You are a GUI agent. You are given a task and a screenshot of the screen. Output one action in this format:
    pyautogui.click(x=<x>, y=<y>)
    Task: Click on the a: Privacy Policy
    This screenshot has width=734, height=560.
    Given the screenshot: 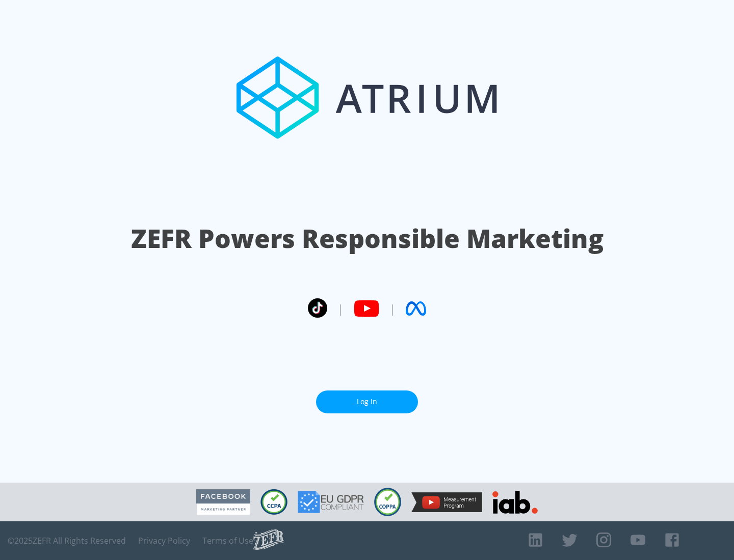 What is the action you would take?
    pyautogui.click(x=164, y=541)
    